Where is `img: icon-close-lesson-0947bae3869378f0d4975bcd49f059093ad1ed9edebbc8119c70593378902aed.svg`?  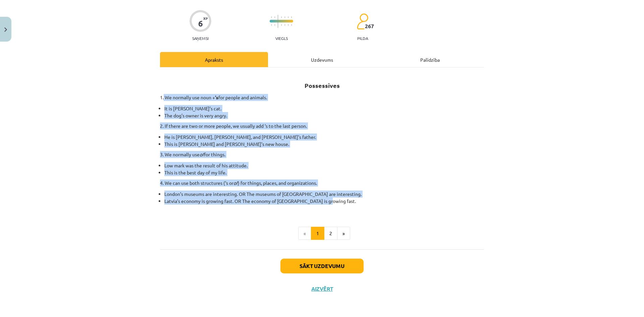
img: icon-close-lesson-0947bae3869378f0d4975bcd49f059093ad1ed9edebbc8119c70593378902aed.svg is located at coordinates (6, 30).